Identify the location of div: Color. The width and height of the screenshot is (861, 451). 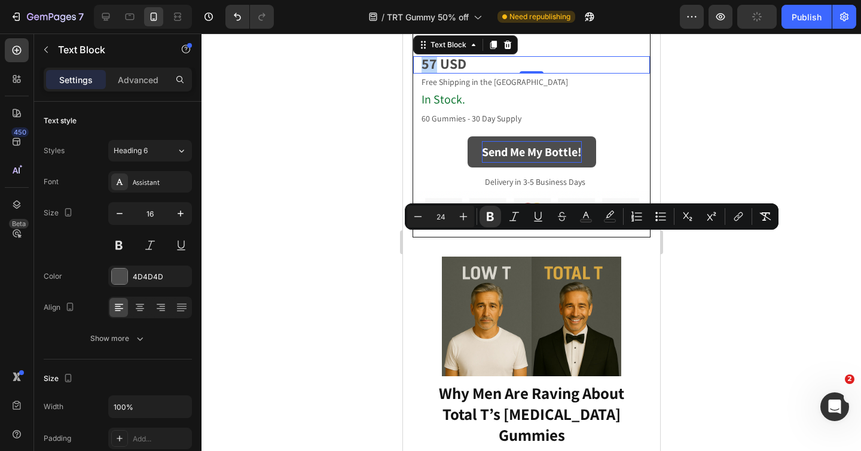
(53, 276).